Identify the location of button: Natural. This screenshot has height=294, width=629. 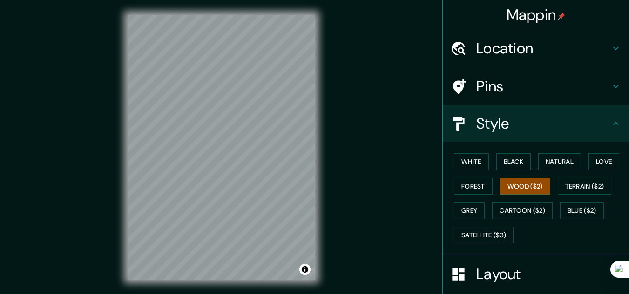
(559, 162).